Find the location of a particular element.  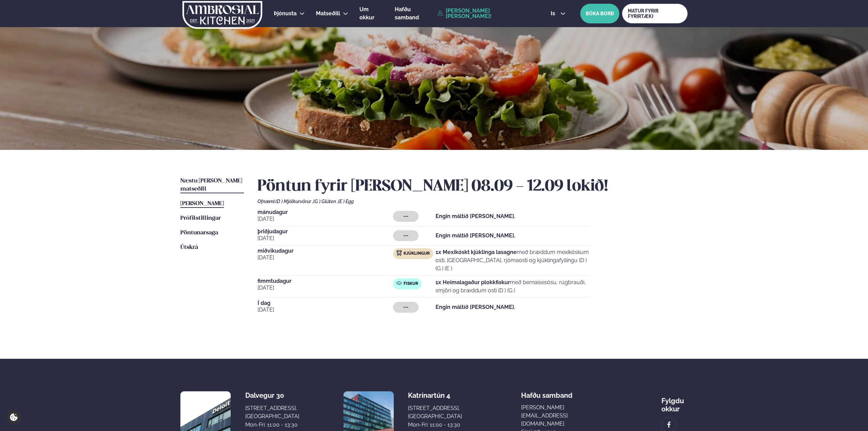

span: fimmtudagur is located at coordinates (325, 281).